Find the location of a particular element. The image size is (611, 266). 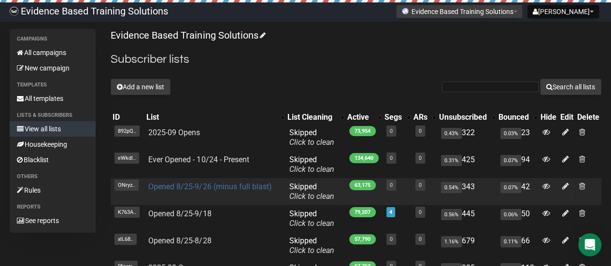

td: 50 is located at coordinates (517, 219).